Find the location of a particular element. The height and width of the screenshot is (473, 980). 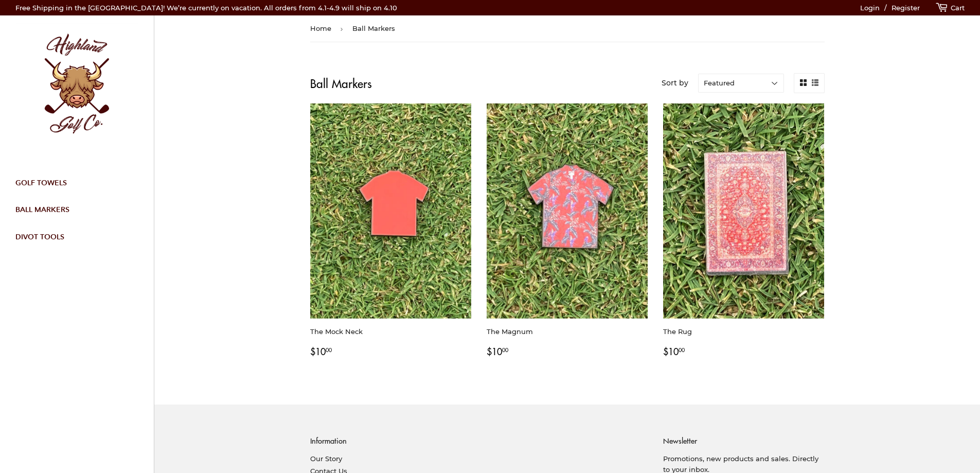

a: Login is located at coordinates (871, 8).